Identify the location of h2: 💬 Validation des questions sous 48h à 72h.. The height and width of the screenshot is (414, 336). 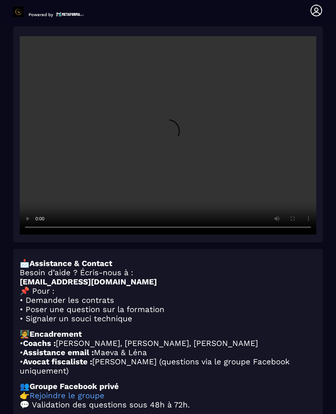
(168, 404).